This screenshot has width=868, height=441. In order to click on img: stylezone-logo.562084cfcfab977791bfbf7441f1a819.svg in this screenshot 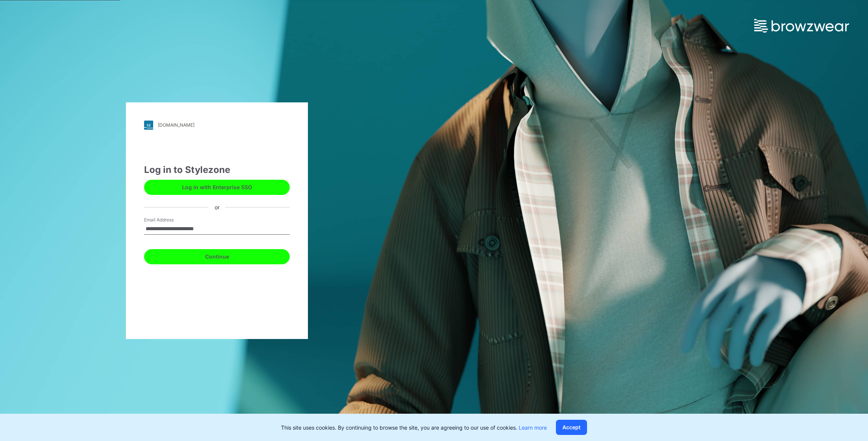, I will do `click(149, 125)`.